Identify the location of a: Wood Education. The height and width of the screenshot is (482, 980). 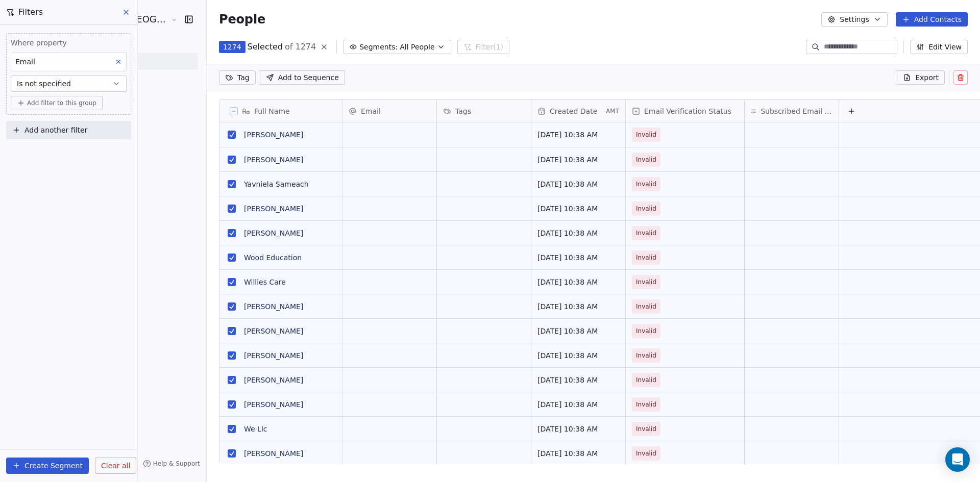
(272, 258).